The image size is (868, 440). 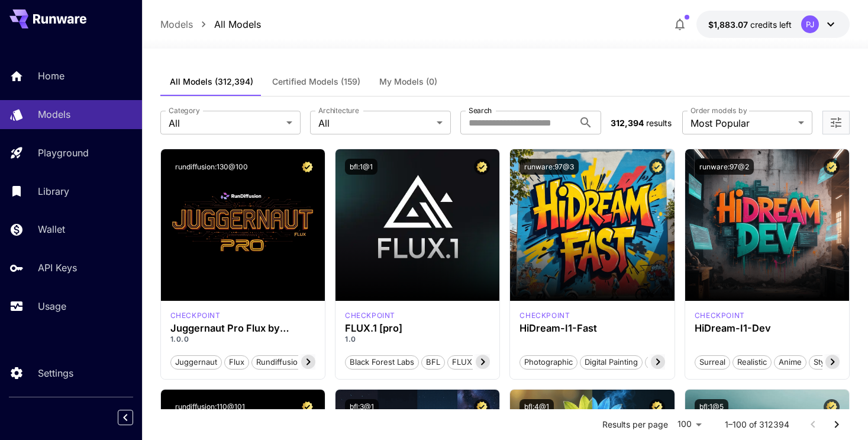 I want to click on button: Stylized, so click(x=827, y=361).